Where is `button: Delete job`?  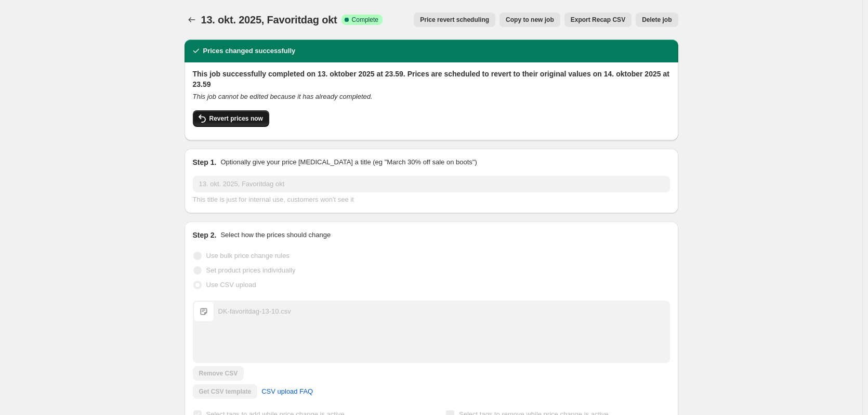
button: Delete job is located at coordinates (656, 20).